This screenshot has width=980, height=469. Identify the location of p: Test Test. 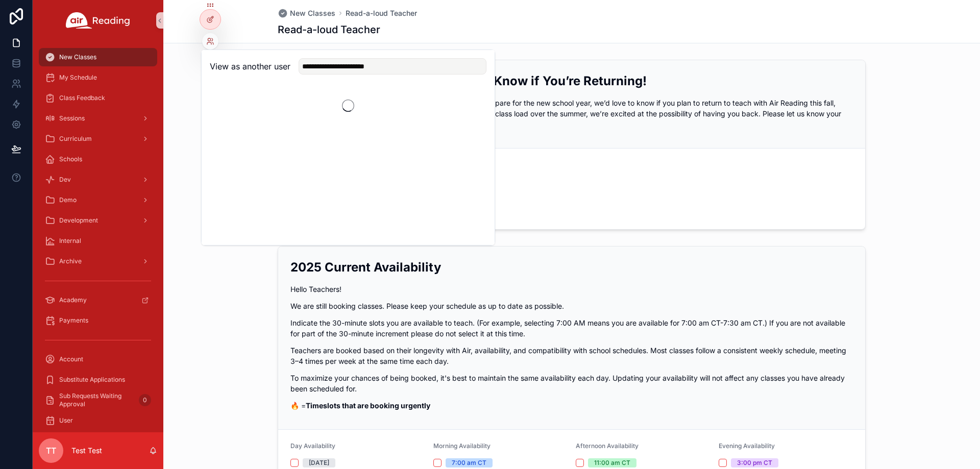
(87, 451).